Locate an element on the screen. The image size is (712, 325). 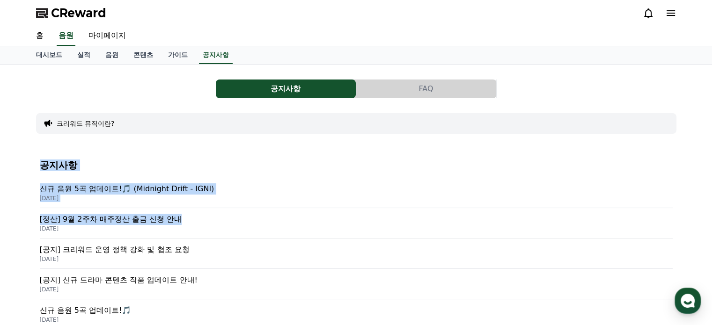
p: [공지] 신규 드라마 콘텐츠 작품 업데이트 안내! is located at coordinates (356, 280).